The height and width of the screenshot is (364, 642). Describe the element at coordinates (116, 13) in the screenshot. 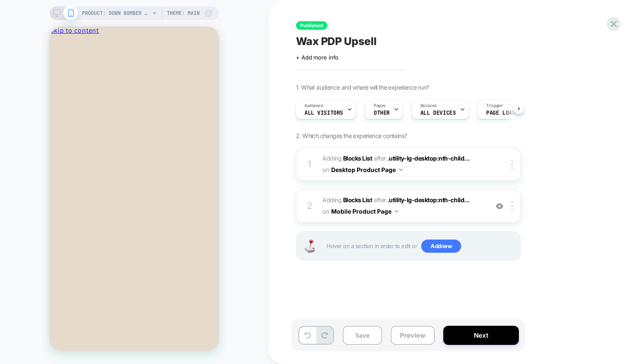

I see `span: PRODUCT: Down Bomber Jacket - Dark Tan` at that location.